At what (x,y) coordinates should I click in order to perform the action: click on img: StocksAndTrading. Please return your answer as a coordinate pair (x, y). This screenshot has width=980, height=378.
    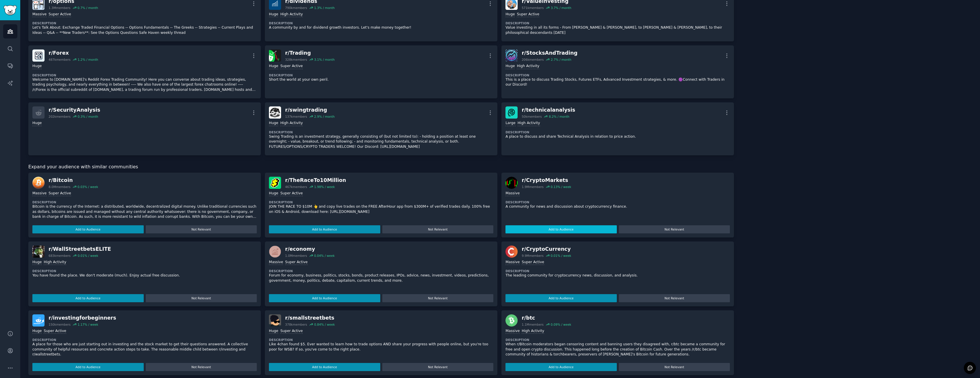
    Looking at the image, I should click on (512, 56).